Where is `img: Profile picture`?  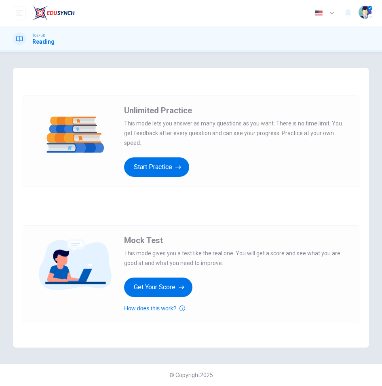
img: Profile picture is located at coordinates (365, 12).